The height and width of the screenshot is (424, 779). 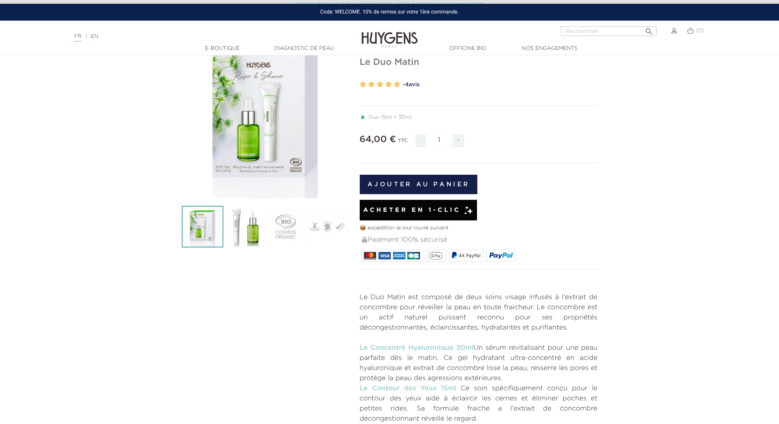 What do you see at coordinates (700, 31) in the screenshot?
I see `span: (0)` at bounding box center [700, 31].